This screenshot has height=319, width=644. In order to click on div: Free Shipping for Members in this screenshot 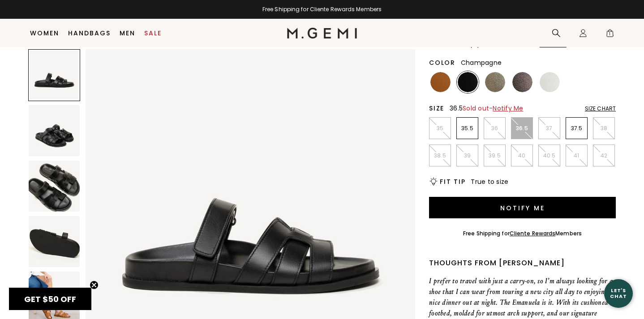, I will do `click(522, 234)`.